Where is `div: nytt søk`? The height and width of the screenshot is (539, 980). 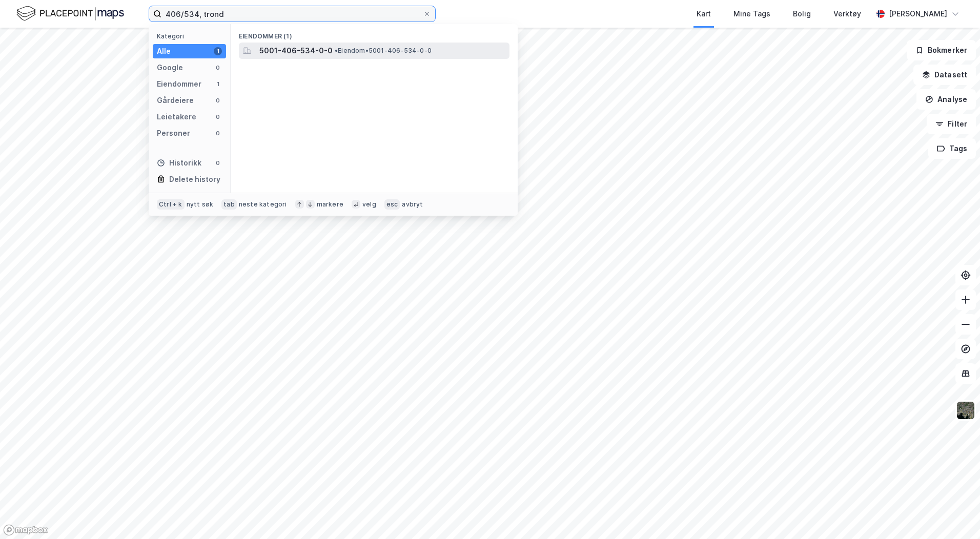
div: nytt søk is located at coordinates (200, 204).